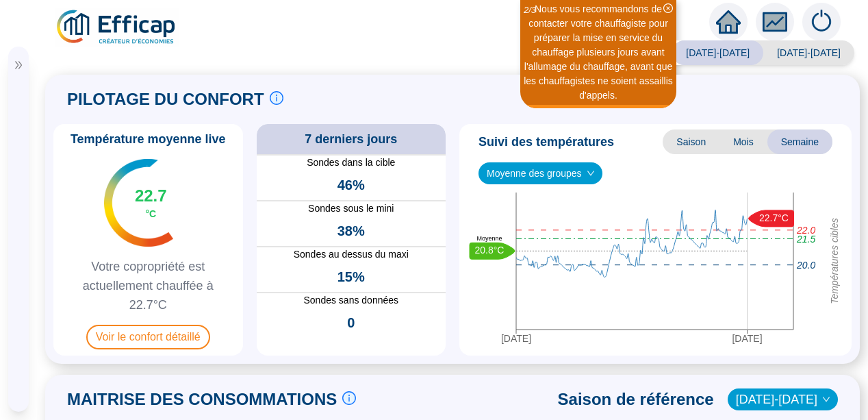 This screenshot has width=868, height=420. Describe the element at coordinates (775, 22) in the screenshot. I see `span: fund` at that location.